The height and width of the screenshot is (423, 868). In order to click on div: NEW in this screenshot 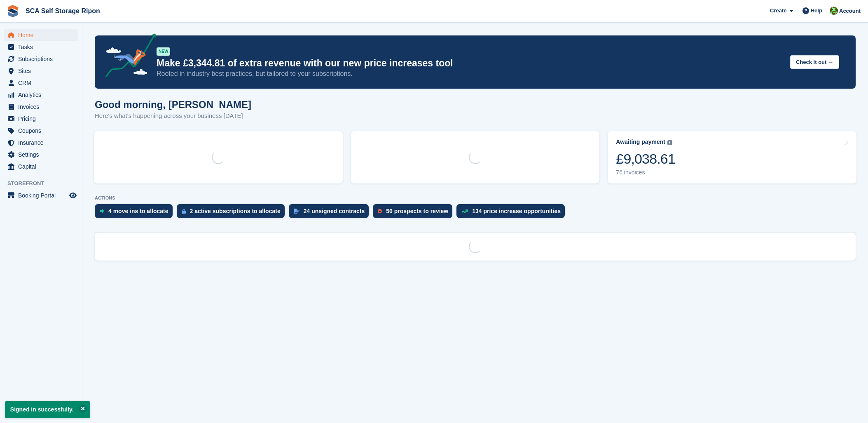, I will do `click(163, 51)`.